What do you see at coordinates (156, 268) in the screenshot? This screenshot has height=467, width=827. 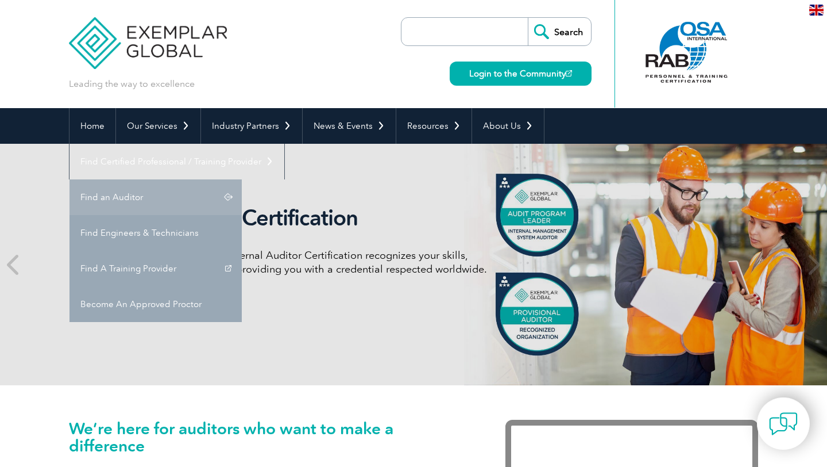 I see `a: Find A Training Provider` at bounding box center [156, 268].